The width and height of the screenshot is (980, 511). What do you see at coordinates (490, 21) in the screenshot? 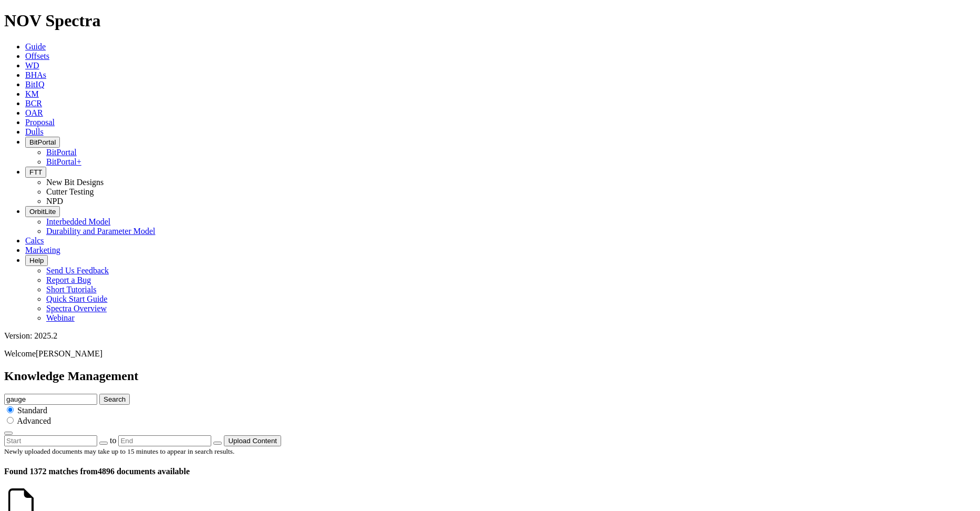
I see `h1: NOV Spectra` at bounding box center [490, 21].